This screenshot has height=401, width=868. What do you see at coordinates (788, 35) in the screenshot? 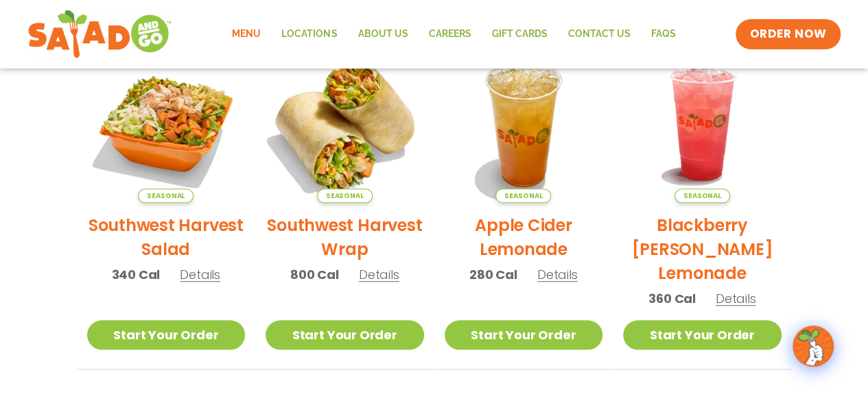
I see `a: ORDER NOW` at bounding box center [788, 35].